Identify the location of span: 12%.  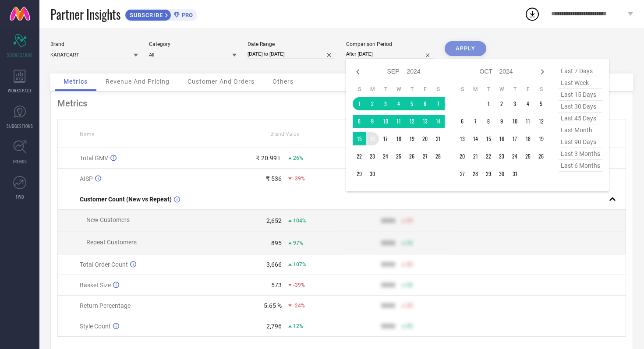
(298, 326).